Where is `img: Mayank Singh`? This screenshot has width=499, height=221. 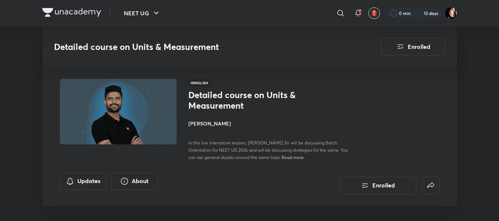
img: Mayank Singh is located at coordinates (451, 13).